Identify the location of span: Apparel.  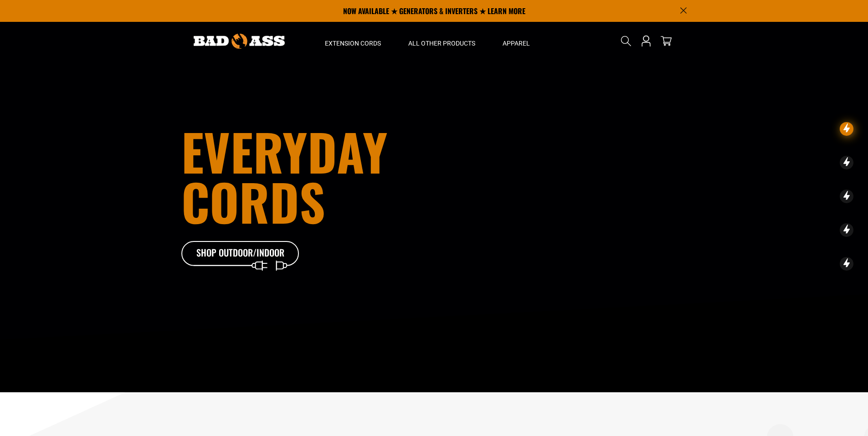
(516, 44).